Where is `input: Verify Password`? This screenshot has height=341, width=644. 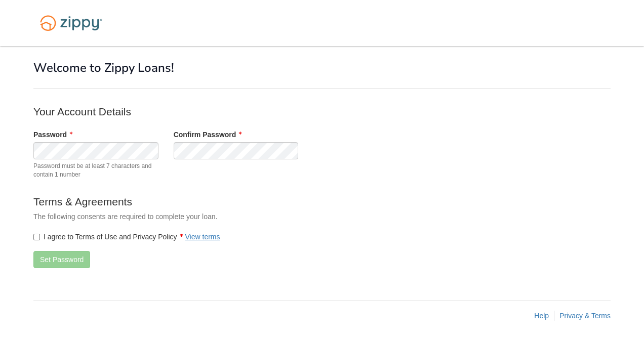 input: Verify Password is located at coordinates (236, 151).